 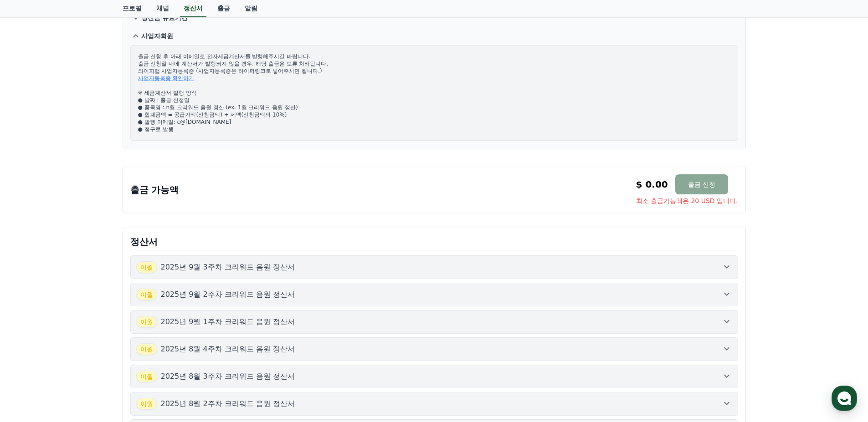 What do you see at coordinates (434, 93) in the screenshot?
I see `p: 출금 신청 후 아래 이메일로 전자세금계산서를 발행해주시길 바랍니다. 출금 신청일 내에 계산서가 발행되지 않을 경우, 해당 출금은 보류 처리됩니다. 와이피랩 사업자등록증 (사업...` at bounding box center [434, 93].